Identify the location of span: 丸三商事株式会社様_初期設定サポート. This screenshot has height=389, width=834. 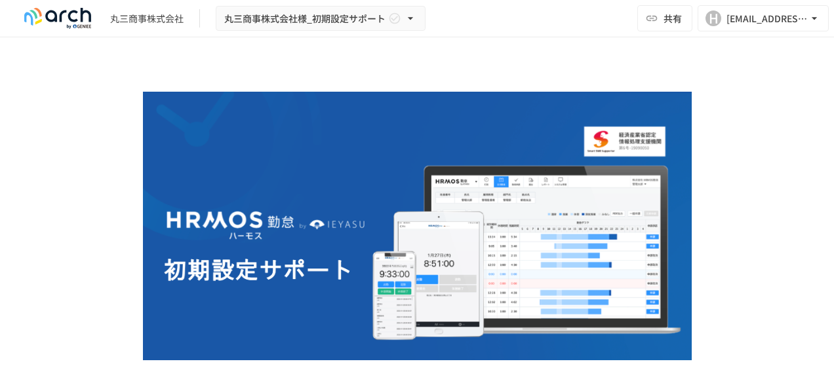
(305, 18).